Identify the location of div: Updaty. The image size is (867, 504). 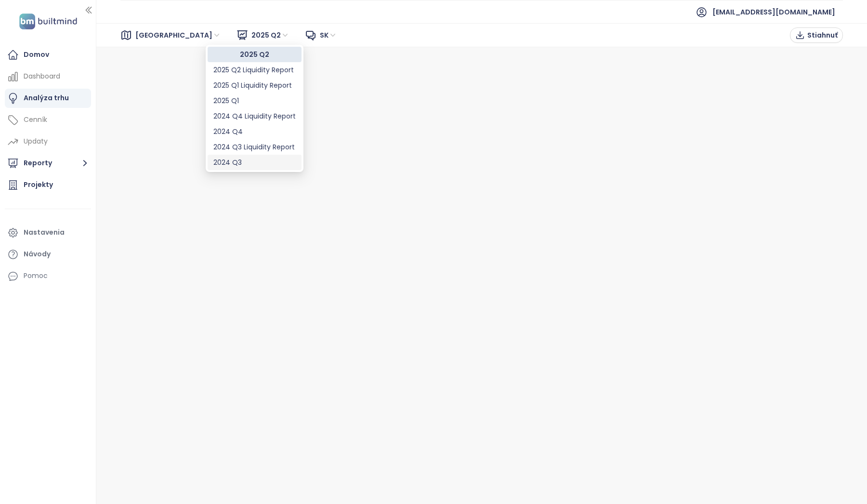
(35, 141).